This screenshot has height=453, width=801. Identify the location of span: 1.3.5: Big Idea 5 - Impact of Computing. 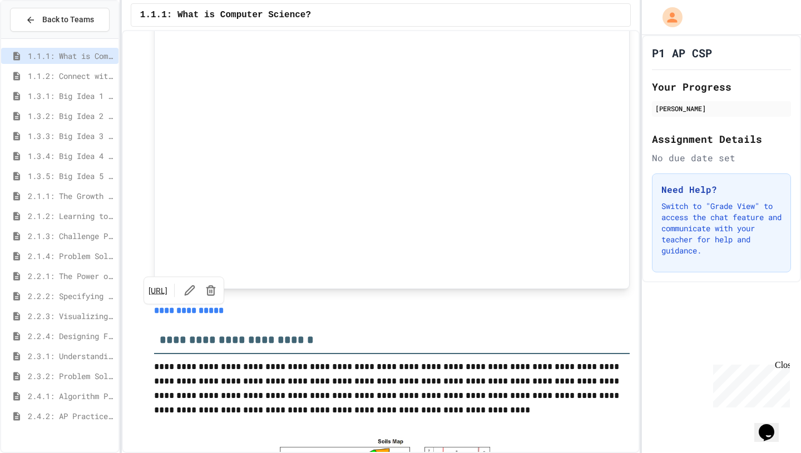
(71, 176).